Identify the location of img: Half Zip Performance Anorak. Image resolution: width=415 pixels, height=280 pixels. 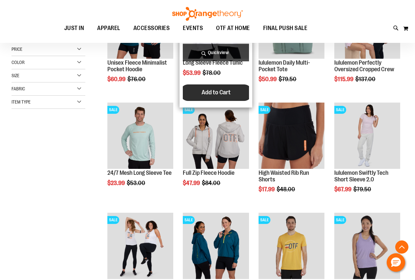
(216, 246).